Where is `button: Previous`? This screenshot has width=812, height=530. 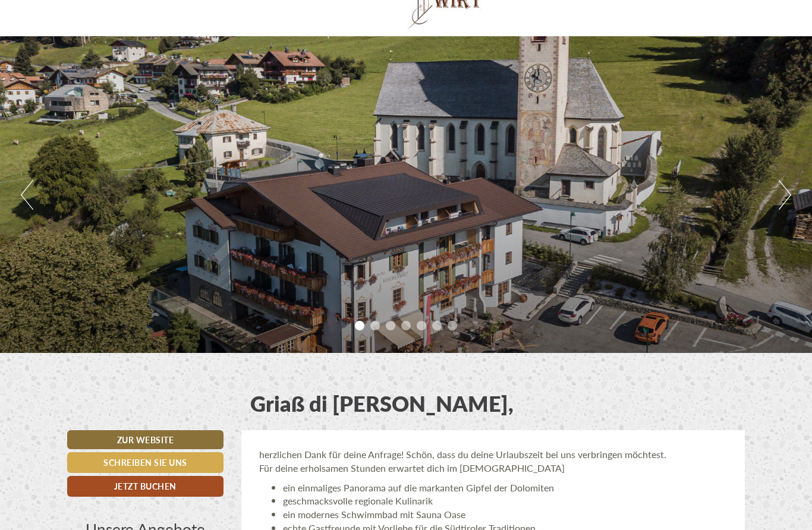 button: Previous is located at coordinates (27, 195).